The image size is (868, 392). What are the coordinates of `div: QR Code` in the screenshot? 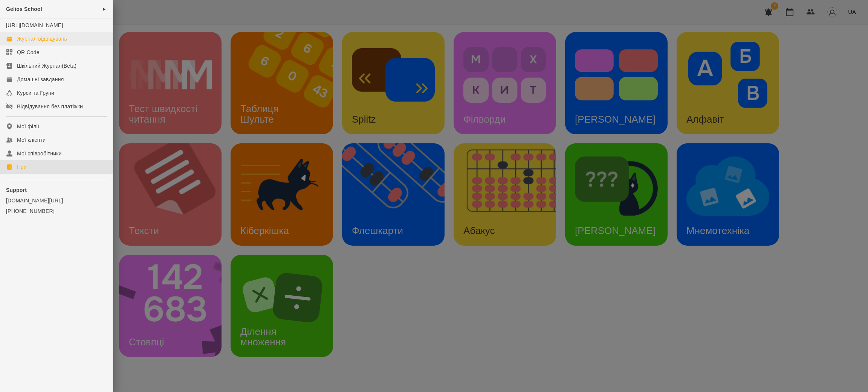 It's located at (28, 53).